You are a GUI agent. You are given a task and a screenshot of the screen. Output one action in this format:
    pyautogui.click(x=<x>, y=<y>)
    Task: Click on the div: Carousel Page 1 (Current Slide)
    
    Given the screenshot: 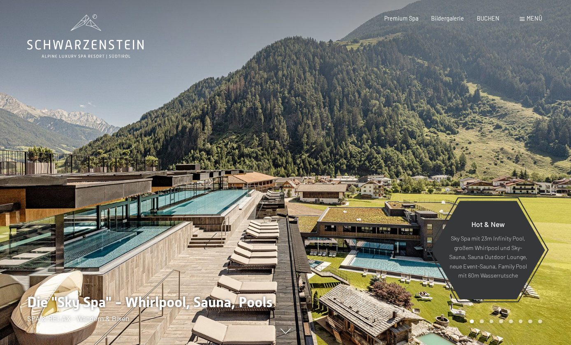 What is the action you would take?
    pyautogui.click(x=472, y=322)
    